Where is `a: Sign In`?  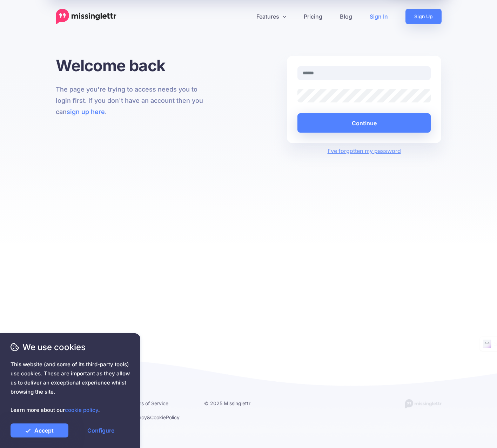 a: Sign In is located at coordinates (379, 16).